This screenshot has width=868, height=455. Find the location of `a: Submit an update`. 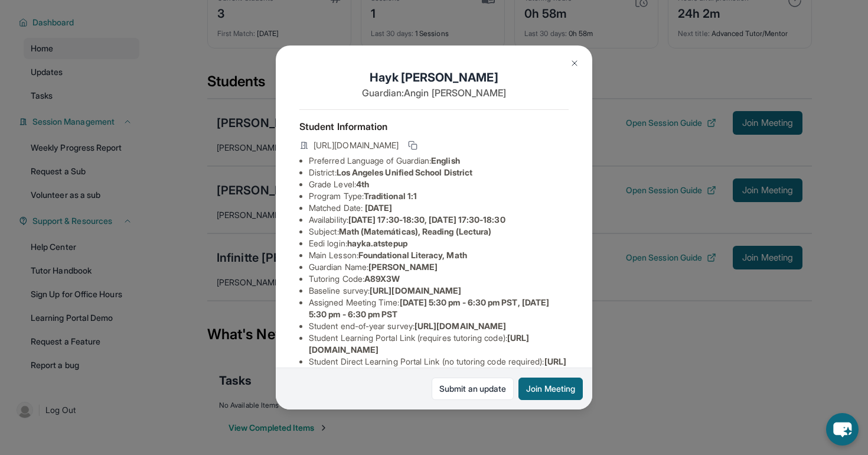

a: Submit an update is located at coordinates (472, 389).